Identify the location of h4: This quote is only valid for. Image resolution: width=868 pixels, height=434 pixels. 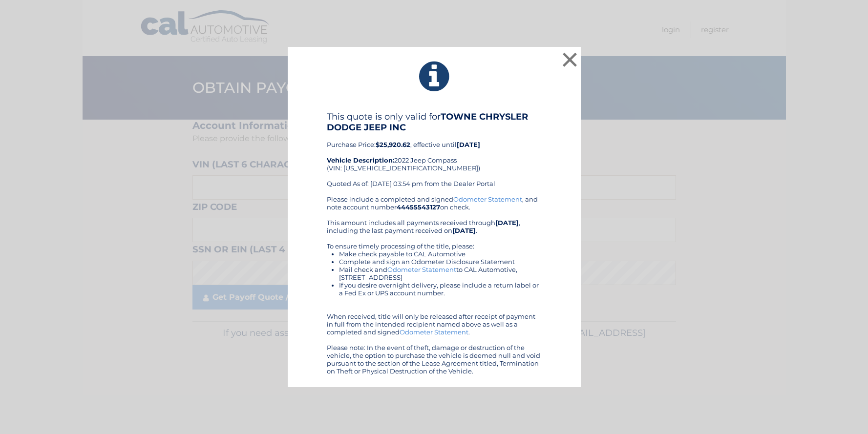
(434, 122).